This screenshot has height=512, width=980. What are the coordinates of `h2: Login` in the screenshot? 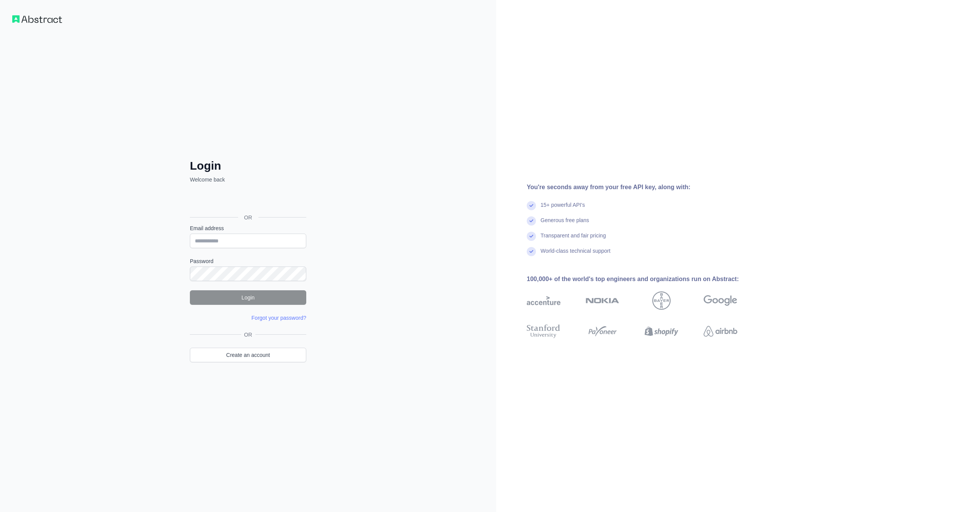 It's located at (248, 165).